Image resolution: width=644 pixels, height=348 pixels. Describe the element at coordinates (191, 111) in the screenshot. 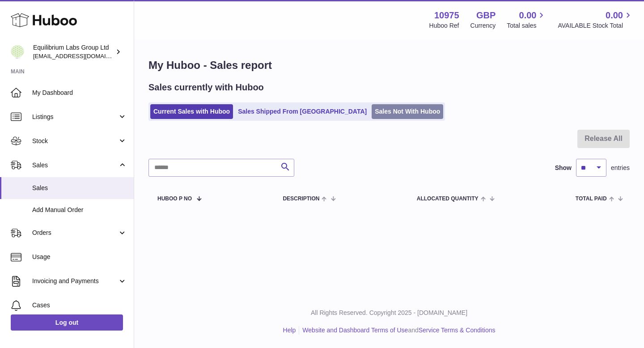

I see `a: Current Sales with Huboo` at that location.